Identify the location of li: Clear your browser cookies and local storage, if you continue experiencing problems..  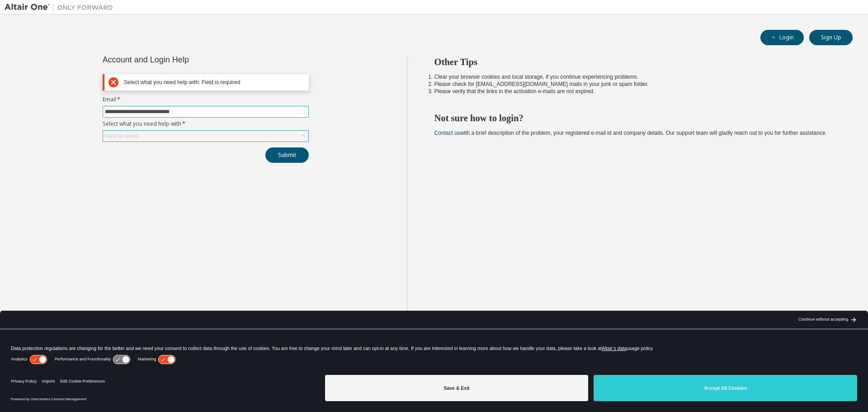
(636, 77).